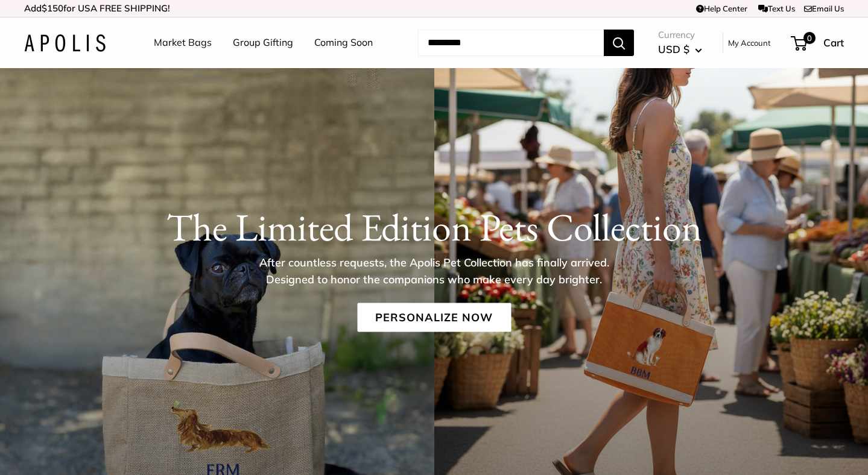 The height and width of the screenshot is (475, 868). Describe the element at coordinates (673, 49) in the screenshot. I see `span: USD $` at that location.